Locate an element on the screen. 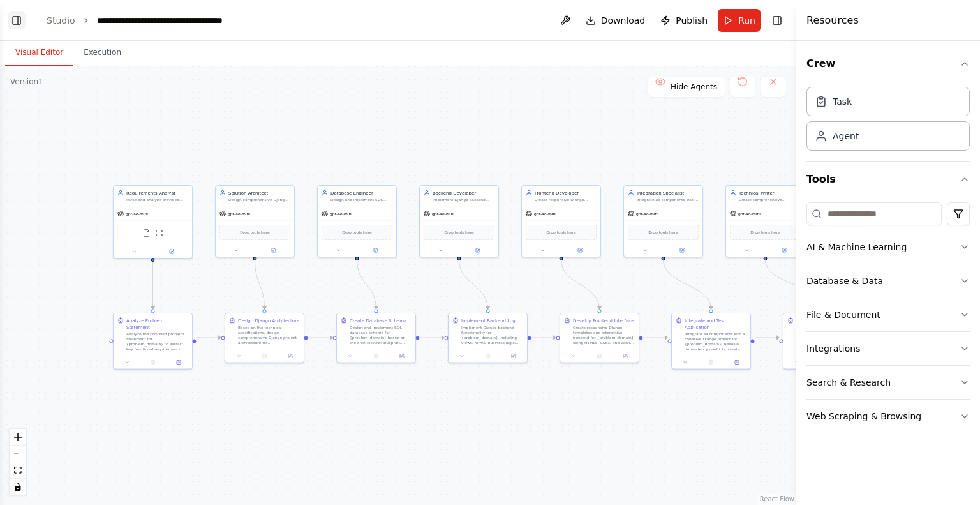  g: Edge from 388da50a-8ea5-414c-bed7-2f8239ed53d2 to 78a0da03-c6ee-42a1-90fd-7c6adef51ad3 is located at coordinates (473, 284).